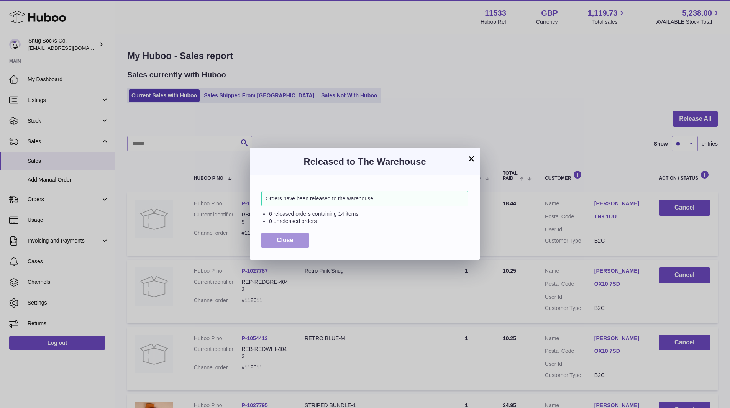  What do you see at coordinates (365, 198) in the screenshot?
I see `div: Orders have been released to the warehouse.` at bounding box center [365, 198].